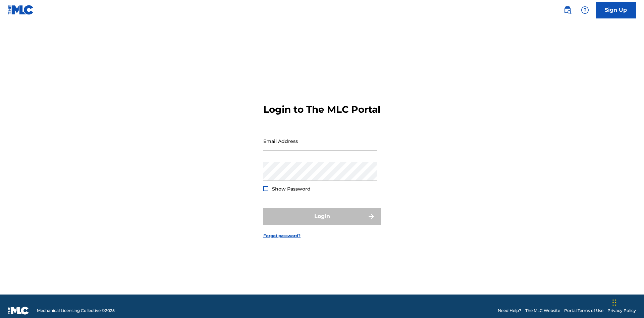 The image size is (644, 318). What do you see at coordinates (567, 10) in the screenshot?
I see `a: Public Search` at bounding box center [567, 10].